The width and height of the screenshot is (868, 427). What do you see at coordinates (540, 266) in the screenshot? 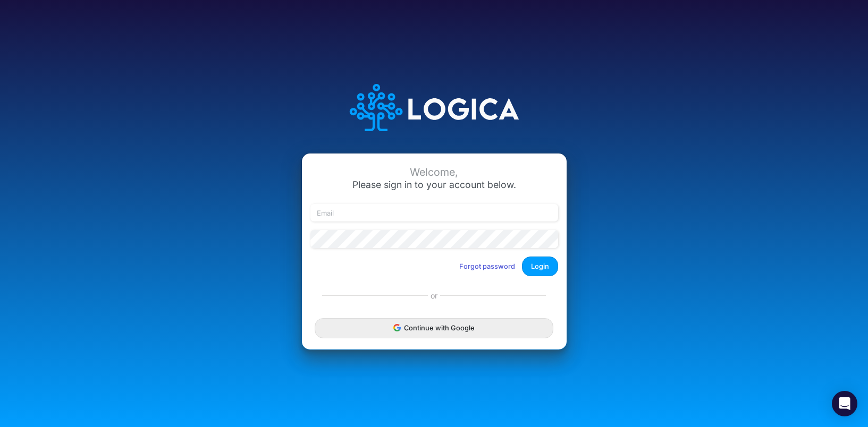
I see `button: Login` at bounding box center [540, 266].